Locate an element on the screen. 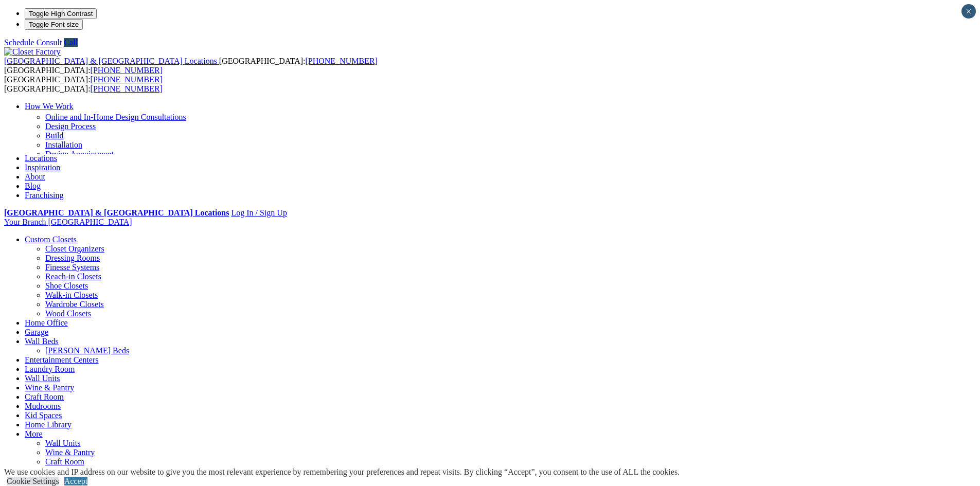  a: Finesse Systems is located at coordinates (72, 267).